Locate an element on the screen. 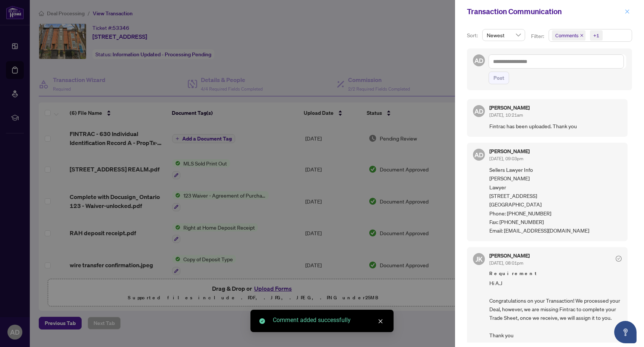 The image size is (644, 347). p: Sort: is located at coordinates (472, 35).